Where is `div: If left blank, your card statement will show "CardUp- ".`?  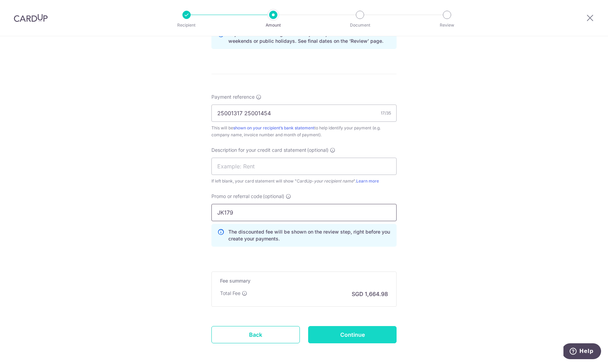
div: If left blank, your card statement will show "CardUp- ". is located at coordinates (304, 181).